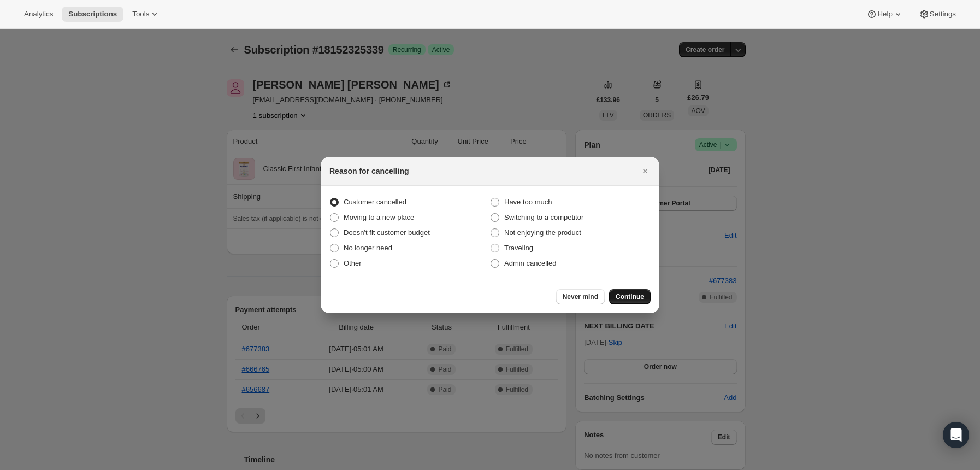  What do you see at coordinates (518, 247) in the screenshot?
I see `span: Traveling` at bounding box center [518, 247].